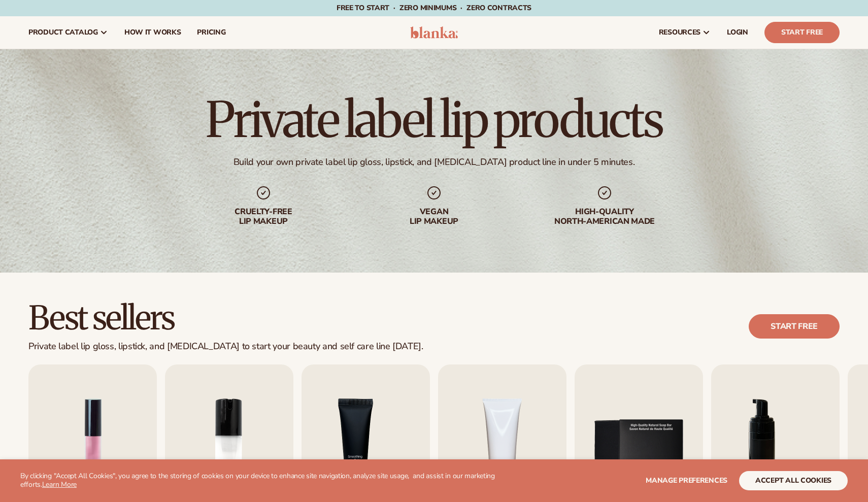 This screenshot has width=868, height=502. Describe the element at coordinates (434, 7) in the screenshot. I see `span: Free to start · ZERO minimums · ZERO contracts` at that location.